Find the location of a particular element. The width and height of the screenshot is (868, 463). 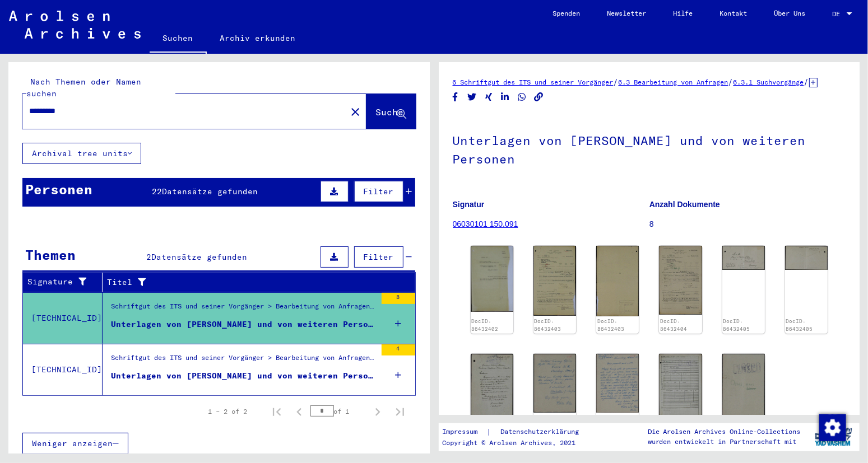

mat-label: Nach Themen oder Namen suchen is located at coordinates (84, 87).